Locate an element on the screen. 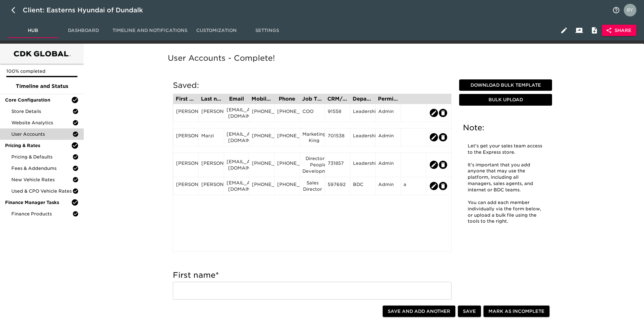 The height and width of the screenshot is (322, 644). span: Hub is located at coordinates (33, 30).